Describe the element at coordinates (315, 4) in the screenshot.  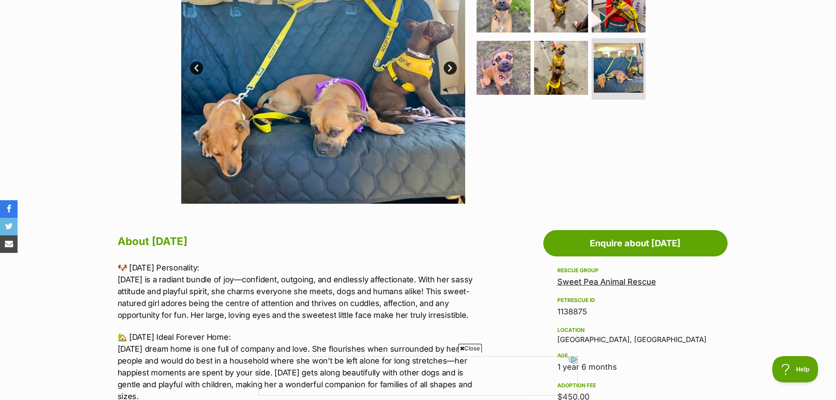
I see `img: adc.png` at that location.